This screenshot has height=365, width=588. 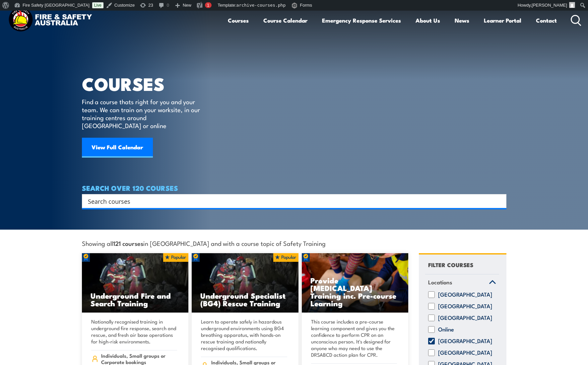 What do you see at coordinates (98, 5) in the screenshot?
I see `a: Live` at bounding box center [98, 5].